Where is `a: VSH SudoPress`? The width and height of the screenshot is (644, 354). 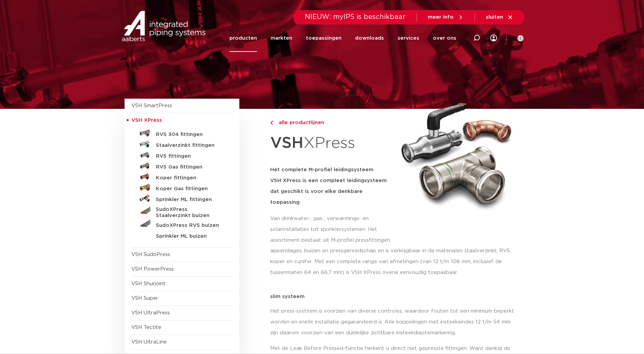
a: VSH SudoPress is located at coordinates (151, 254).